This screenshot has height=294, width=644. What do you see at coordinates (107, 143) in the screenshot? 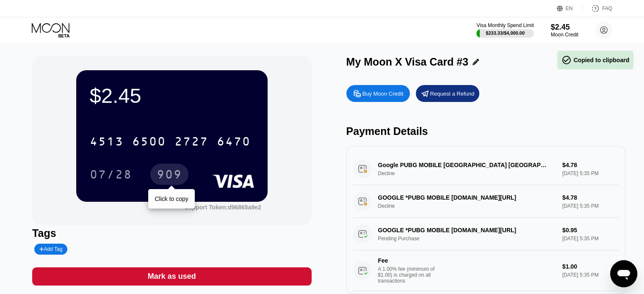
I see `div: 4513` at bounding box center [107, 143].